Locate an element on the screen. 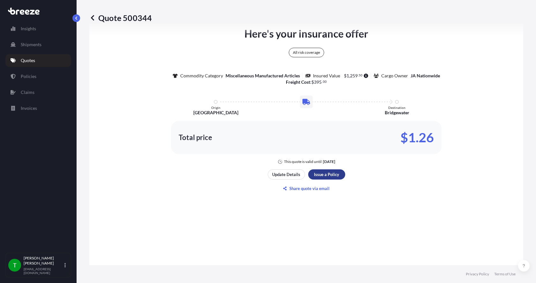  p: Insights is located at coordinates (28, 29).